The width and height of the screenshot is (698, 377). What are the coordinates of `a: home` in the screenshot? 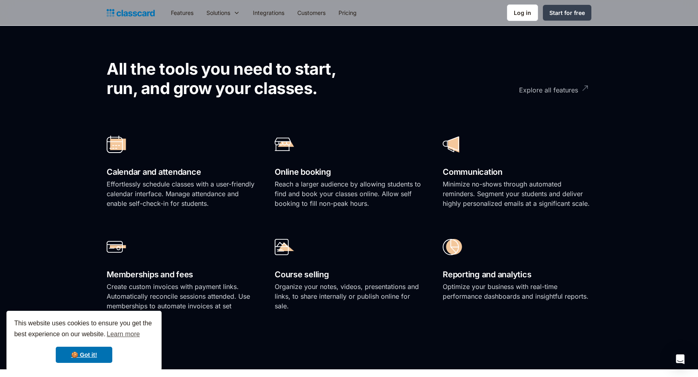 It's located at (131, 13).